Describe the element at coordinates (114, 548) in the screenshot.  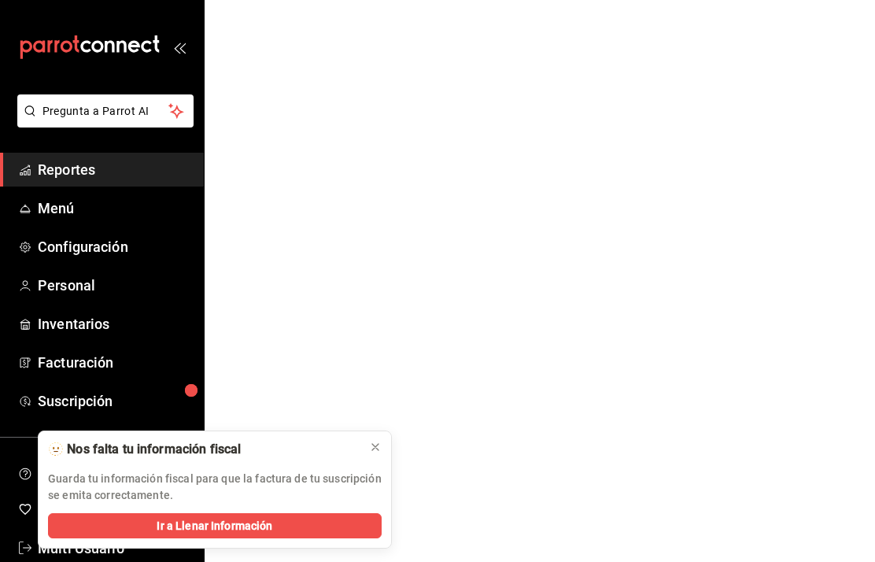
I see `span: Multi Usuario` at that location.